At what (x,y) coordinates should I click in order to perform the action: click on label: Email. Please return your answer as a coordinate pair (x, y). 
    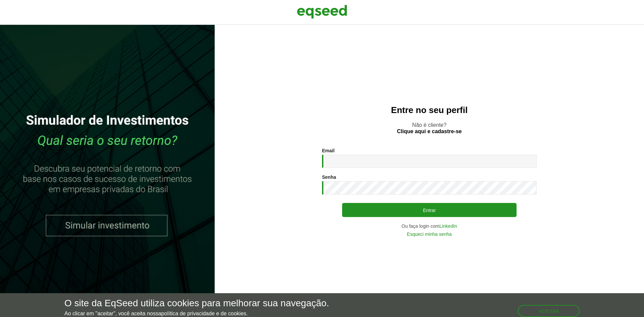
    Looking at the image, I should click on (328, 150).